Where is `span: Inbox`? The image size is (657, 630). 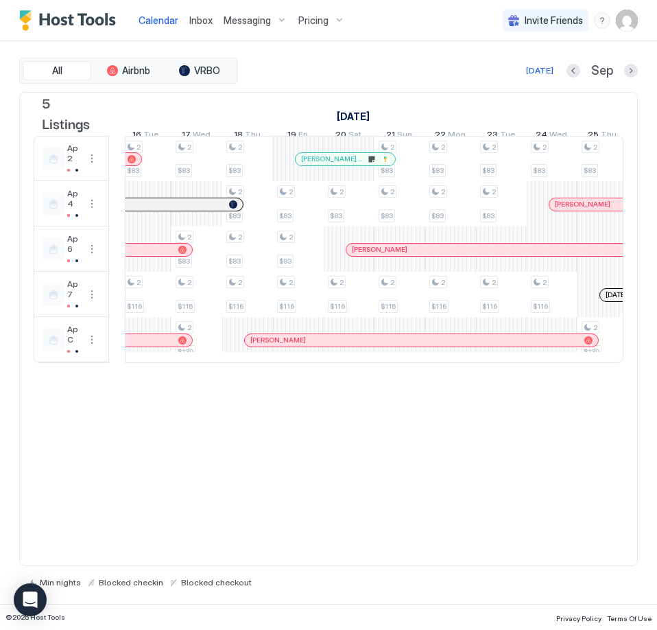
span: Inbox is located at coordinates (201, 20).